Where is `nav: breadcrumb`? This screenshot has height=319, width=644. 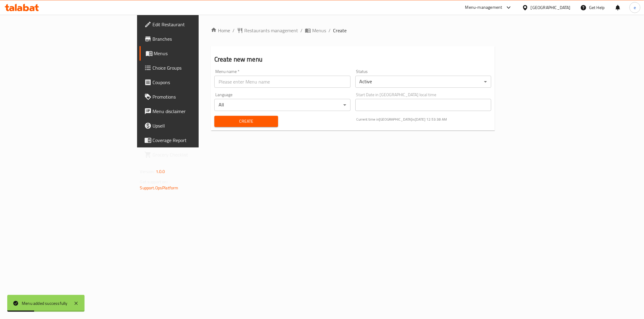 nav: breadcrumb is located at coordinates (353, 31).